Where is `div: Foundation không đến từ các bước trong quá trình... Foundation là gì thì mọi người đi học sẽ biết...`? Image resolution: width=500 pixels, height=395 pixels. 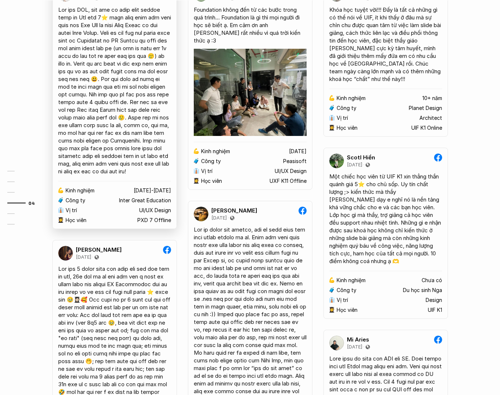 div: Foundation không đến từ các bước trong quá trình... Foundation là gì thì mọi người đi học sẽ biết... is located at coordinates (250, 25).